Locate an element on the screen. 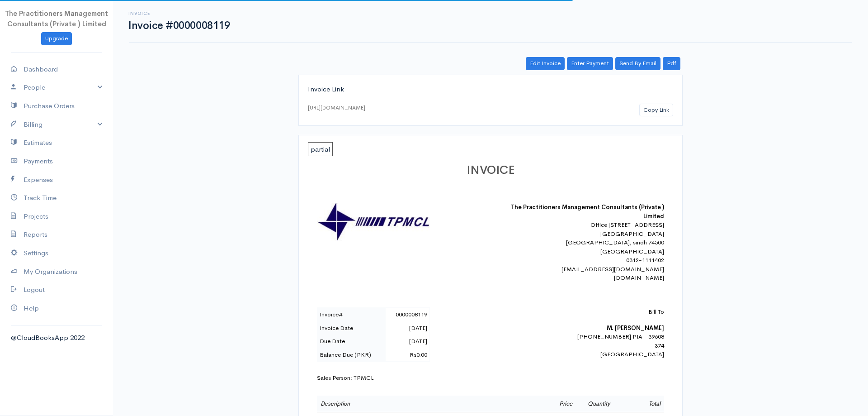  div: @CloudBooksApp 2022 is located at coordinates (57, 338).